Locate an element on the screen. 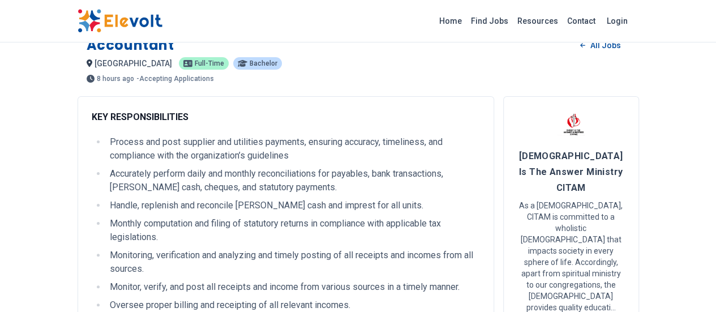 This screenshot has width=716, height=312. span: Bachelor is located at coordinates (263, 63).